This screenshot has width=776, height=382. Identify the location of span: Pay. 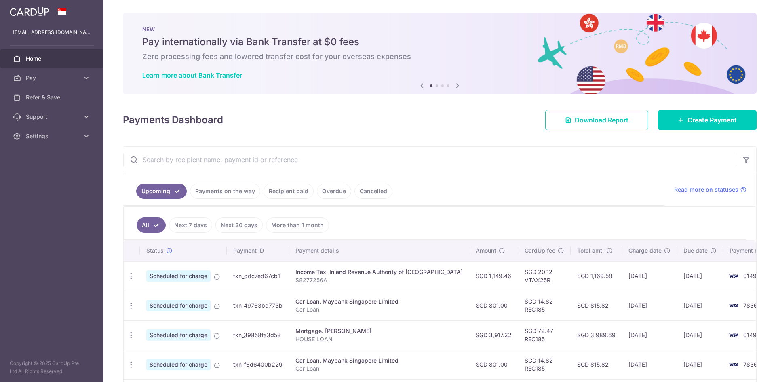
(53, 78).